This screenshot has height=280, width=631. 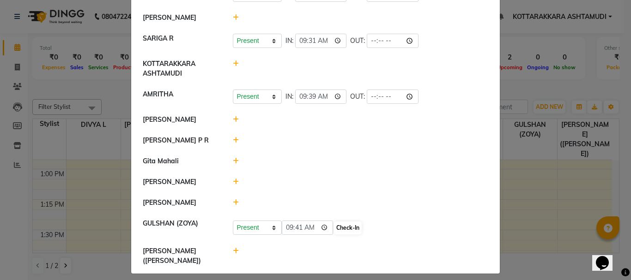 What do you see at coordinates (181, 97) in the screenshot?
I see `div: AMRITHA` at bounding box center [181, 97].